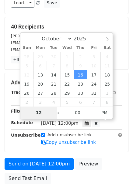 This screenshot has width=133, height=187. What do you see at coordinates (94, 84) in the screenshot?
I see `span: October 24, 2025` at bounding box center [94, 84].